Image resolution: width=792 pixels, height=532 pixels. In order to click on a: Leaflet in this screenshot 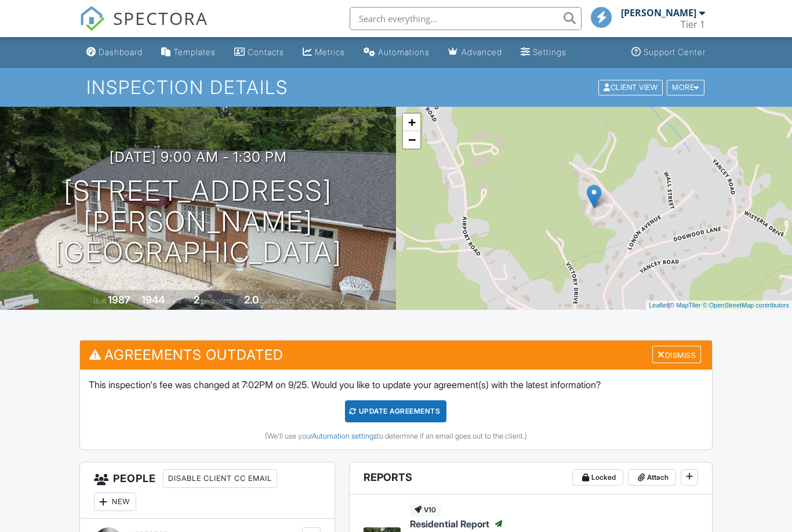, I will do `click(658, 305)`.